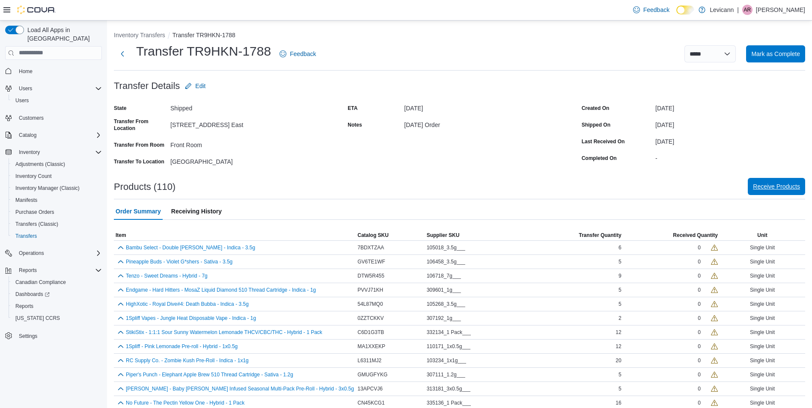 This screenshot has height=408, width=812. Describe the element at coordinates (651, 10) in the screenshot. I see `a: Feedback` at that location.